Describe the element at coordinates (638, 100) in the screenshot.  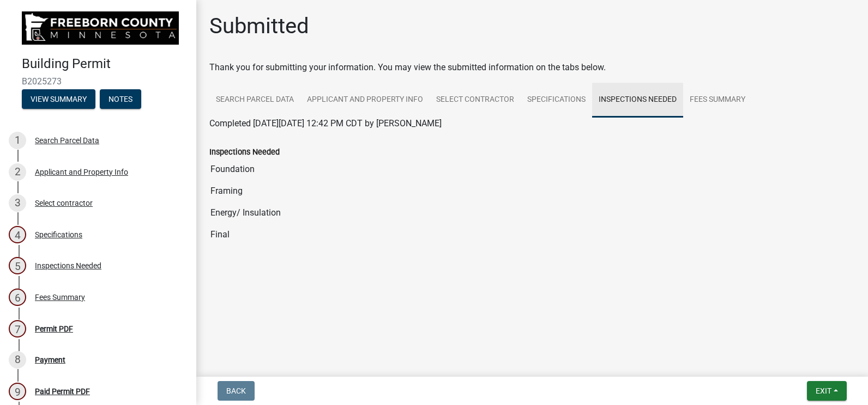
I see `a: Inspections Needed` at that location.